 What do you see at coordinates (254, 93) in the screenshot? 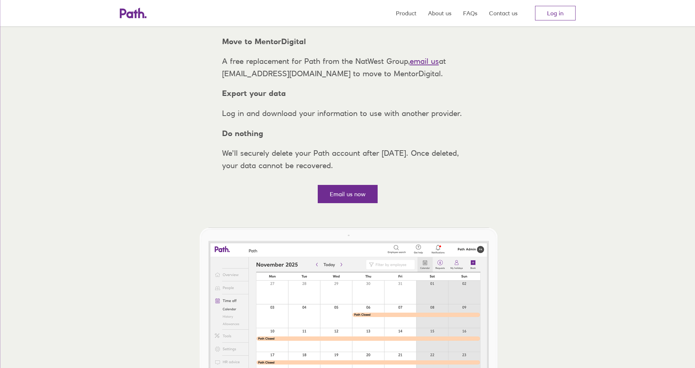
I see `strong: Export your data` at bounding box center [254, 93].